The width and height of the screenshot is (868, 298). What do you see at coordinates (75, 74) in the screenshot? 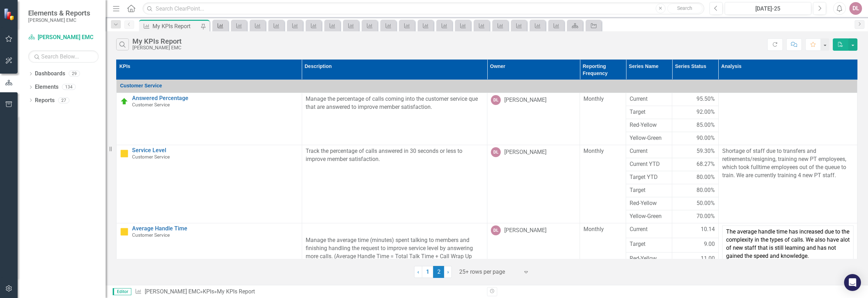
I see `div: 29` at bounding box center [75, 74].